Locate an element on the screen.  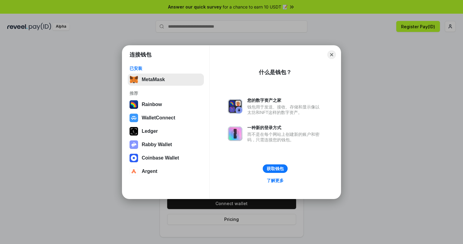
button: 获取钱包 is located at coordinates (275, 169).